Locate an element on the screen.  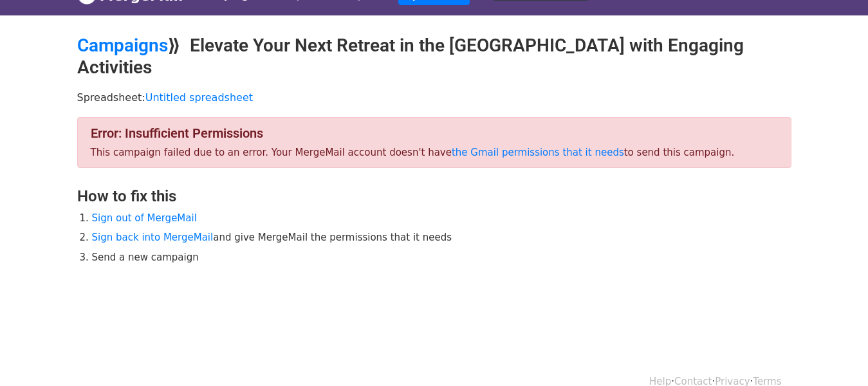
h3: How to fix this is located at coordinates (434, 196).